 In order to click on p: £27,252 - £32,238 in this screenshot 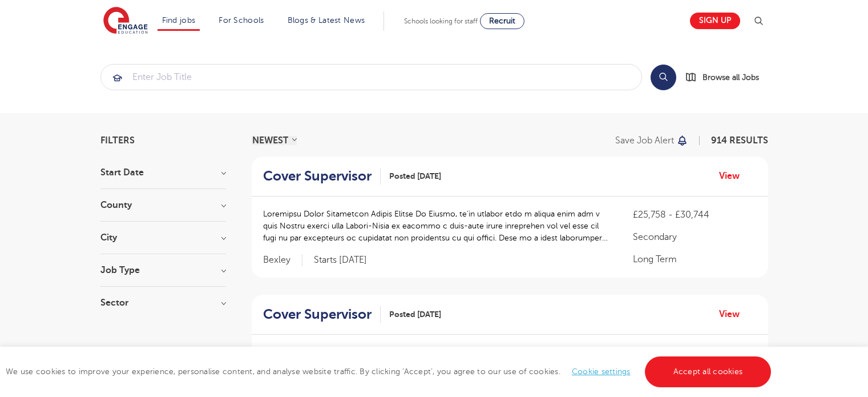, I will do `click(694, 353)`.